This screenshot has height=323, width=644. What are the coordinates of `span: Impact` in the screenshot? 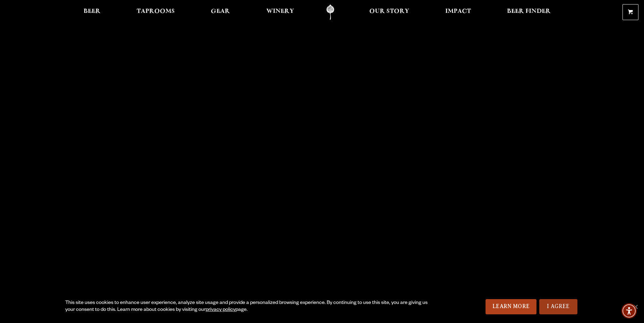 It's located at (458, 11).